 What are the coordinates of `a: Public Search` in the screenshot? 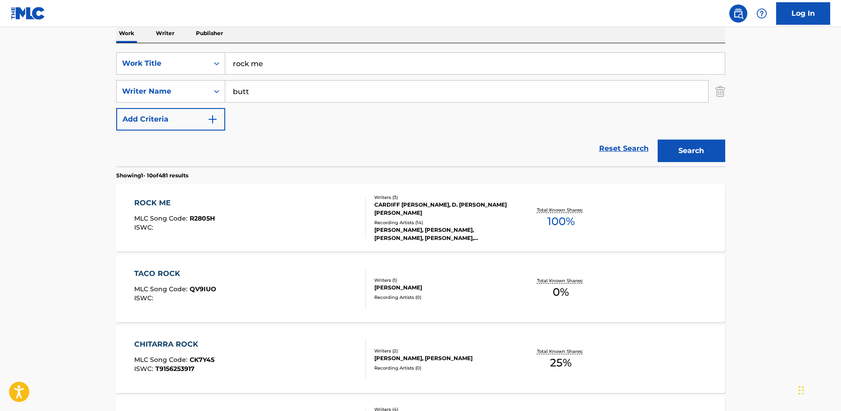 It's located at (738, 14).